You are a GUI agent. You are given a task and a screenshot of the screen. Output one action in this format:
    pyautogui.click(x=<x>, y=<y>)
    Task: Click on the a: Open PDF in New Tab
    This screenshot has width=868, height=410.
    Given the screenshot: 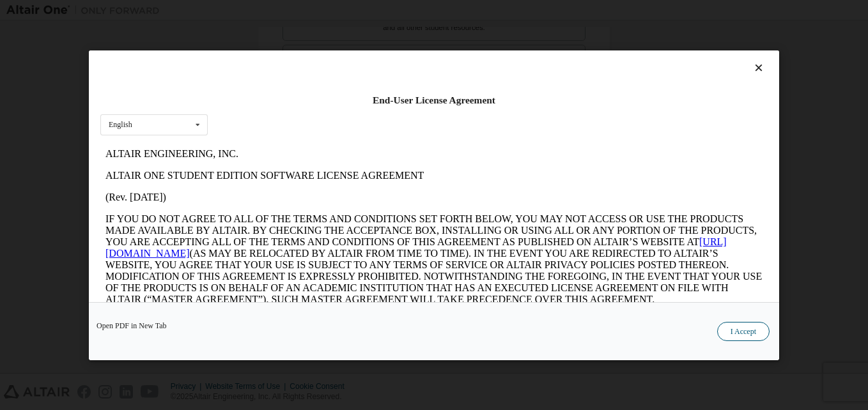 What is the action you would take?
    pyautogui.click(x=131, y=325)
    